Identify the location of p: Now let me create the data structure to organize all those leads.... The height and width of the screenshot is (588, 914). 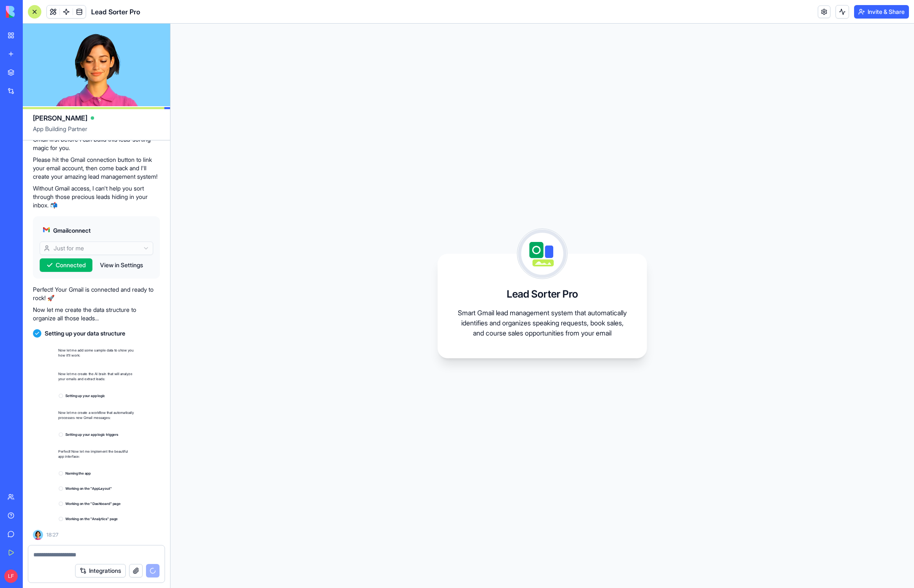
(96, 314).